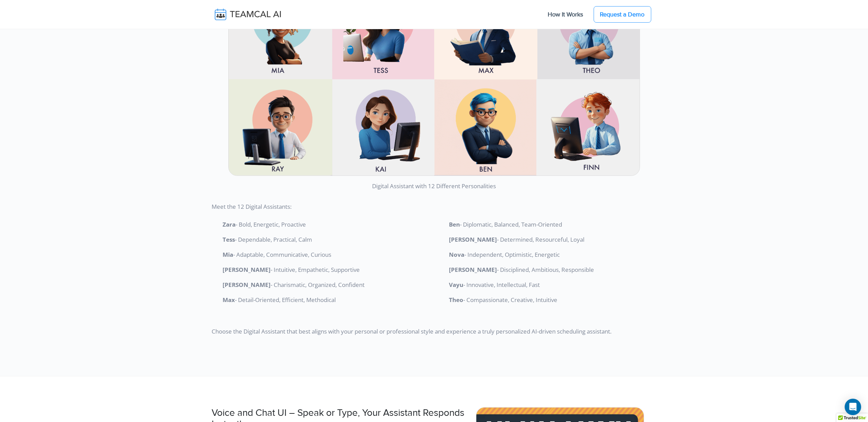 The width and height of the screenshot is (868, 422). Describe the element at coordinates (318, 285) in the screenshot. I see `span: - Charismatic, Organized, Confident` at that location.